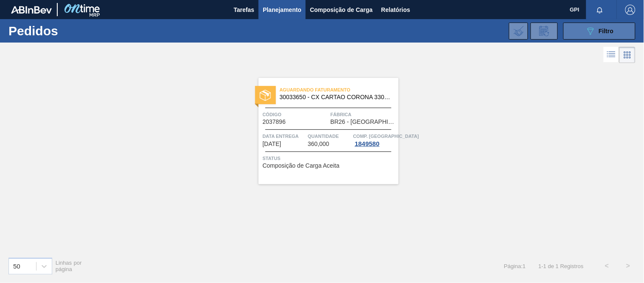 The image size is (644, 283). What do you see at coordinates (265, 95) in the screenshot?
I see `img: status` at bounding box center [265, 95].